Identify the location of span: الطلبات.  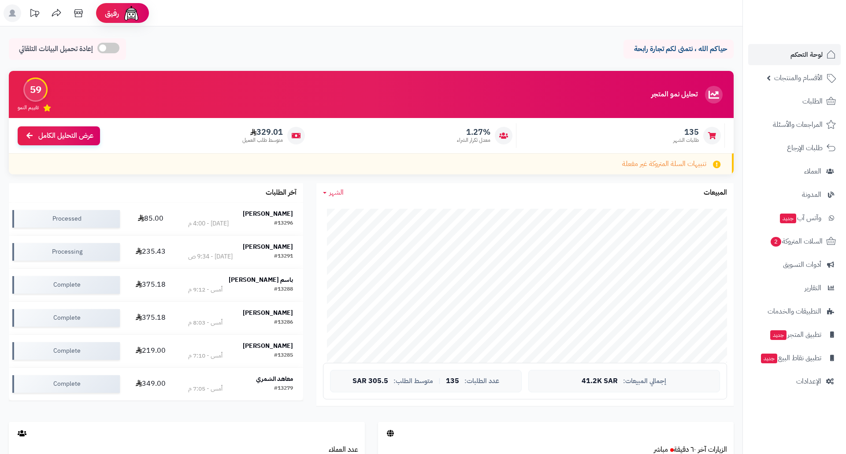
(812, 101).